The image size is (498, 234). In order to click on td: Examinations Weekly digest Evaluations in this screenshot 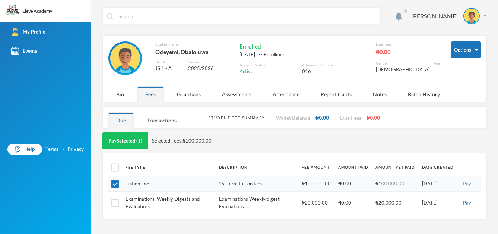, I will do `click(257, 203)`.